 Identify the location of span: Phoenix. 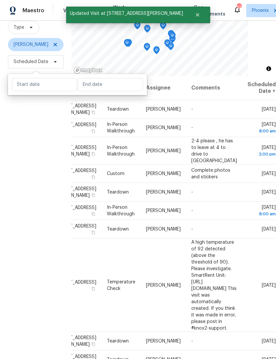
(260, 11).